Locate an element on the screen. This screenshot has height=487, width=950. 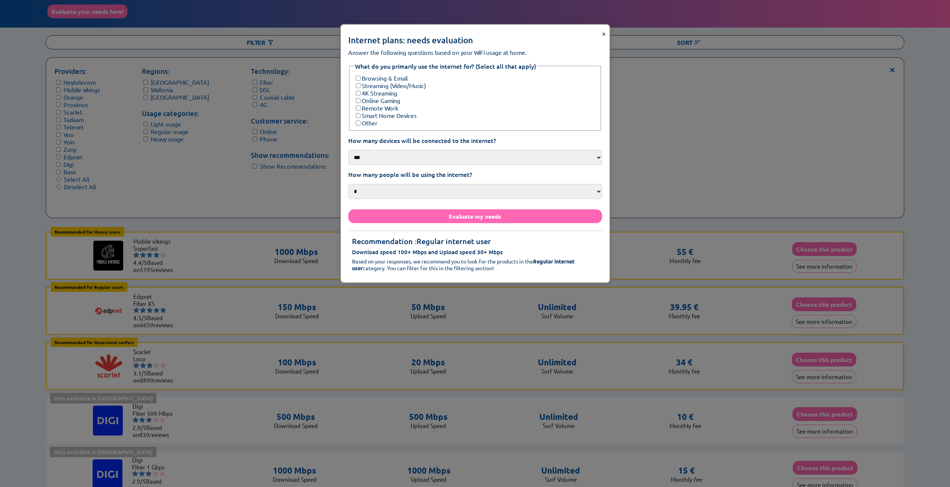
span: Download speed 100+ Mbps and Upload speed 30+ Mbps is located at coordinates (427, 252).